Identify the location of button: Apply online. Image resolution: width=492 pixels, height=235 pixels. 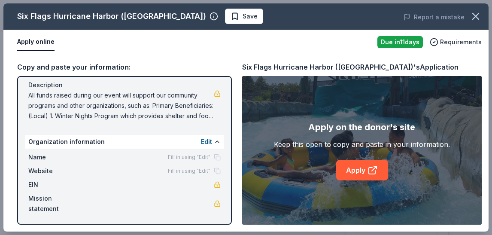
(36, 42).